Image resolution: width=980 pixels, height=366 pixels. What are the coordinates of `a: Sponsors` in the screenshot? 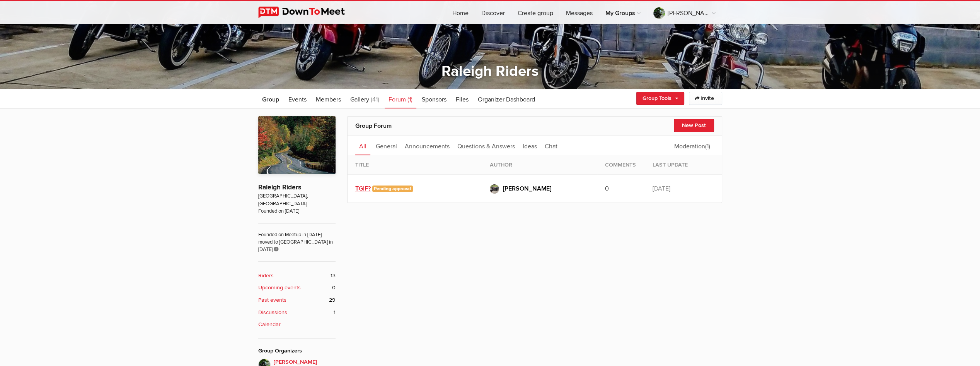 It's located at (434, 99).